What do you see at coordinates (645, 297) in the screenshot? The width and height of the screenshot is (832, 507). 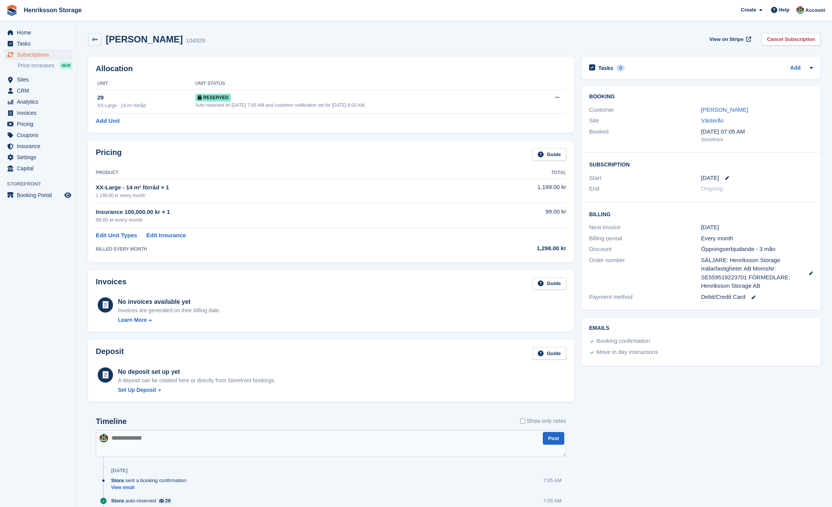 I see `div: Payment method` at bounding box center [645, 297].